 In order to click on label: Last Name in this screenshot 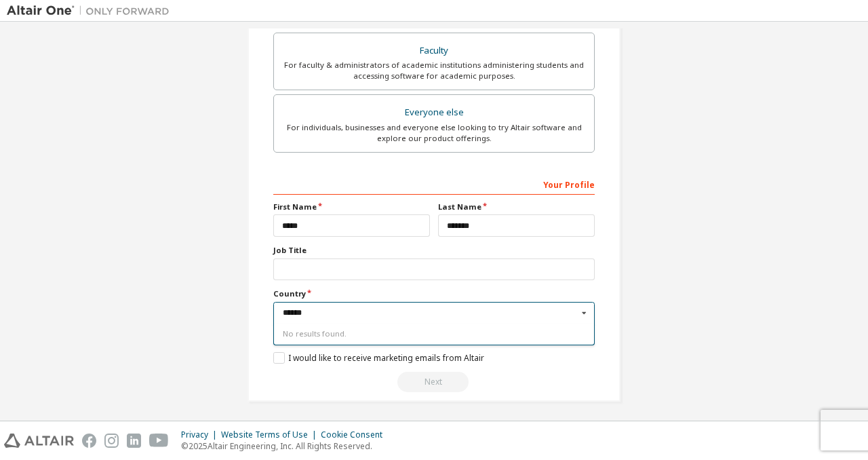, I will do `click(516, 207)`.